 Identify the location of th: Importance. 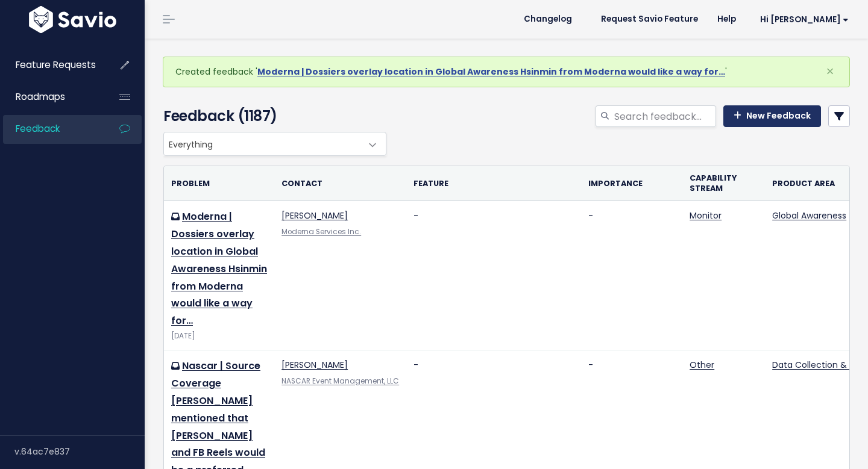
(631, 184).